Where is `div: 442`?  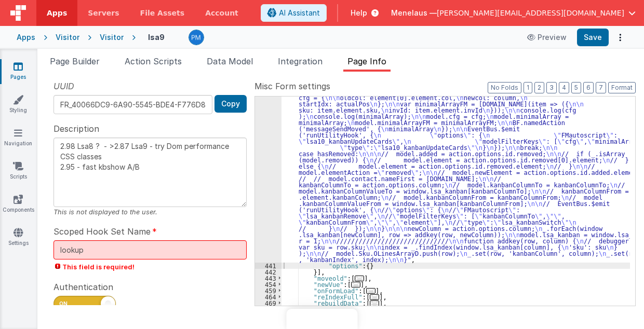 div: 442 is located at coordinates (268, 272).